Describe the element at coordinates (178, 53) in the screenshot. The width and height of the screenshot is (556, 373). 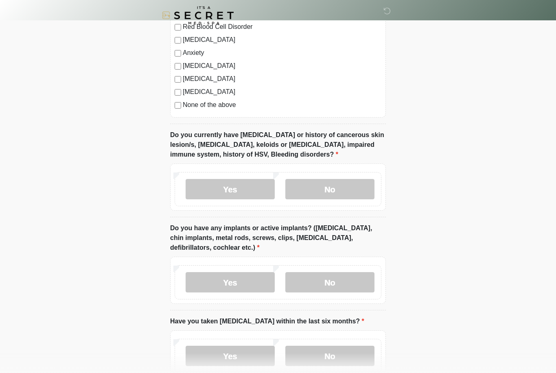
I see `input: Anxiety` at that location.